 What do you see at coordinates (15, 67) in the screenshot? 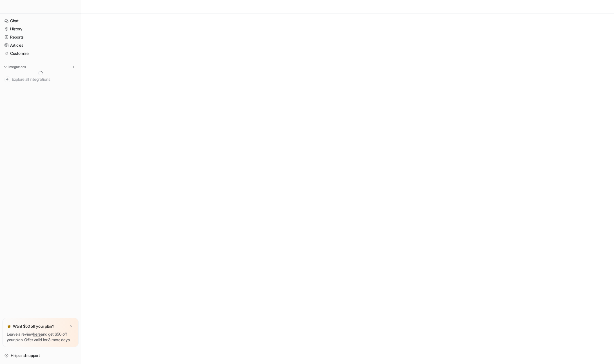
I see `button: Integrations` at bounding box center [15, 67].